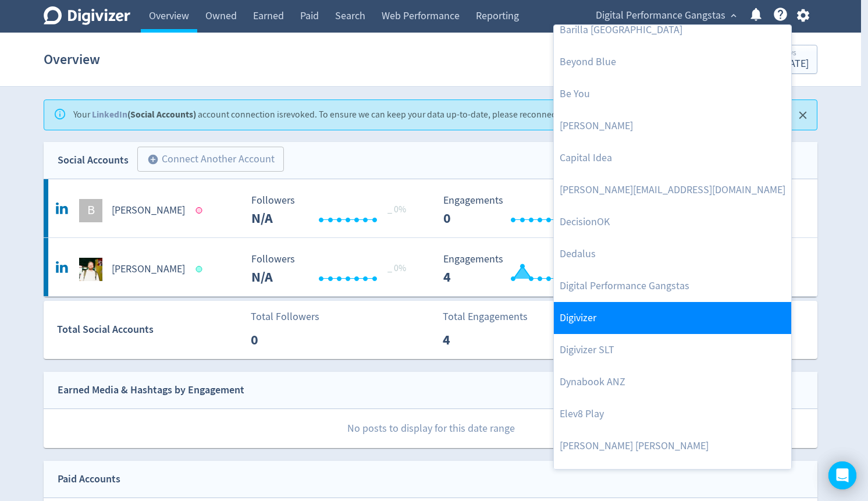 The height and width of the screenshot is (501, 868). Describe the element at coordinates (673, 286) in the screenshot. I see `a: Digital Performance Gangstas` at that location.